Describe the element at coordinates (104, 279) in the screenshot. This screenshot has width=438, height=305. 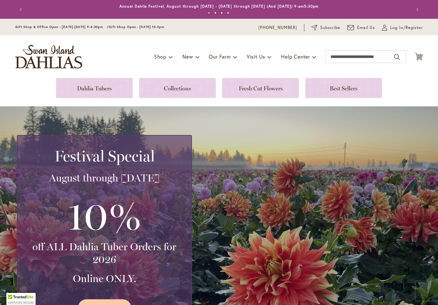
I see `h3: Online ONLY.` at that location.